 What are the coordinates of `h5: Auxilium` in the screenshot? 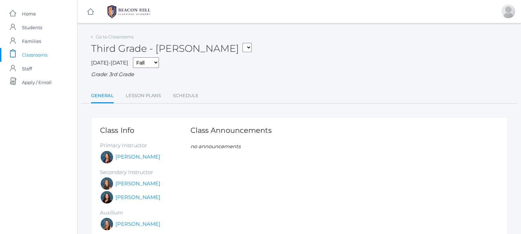 It's located at (145, 212).